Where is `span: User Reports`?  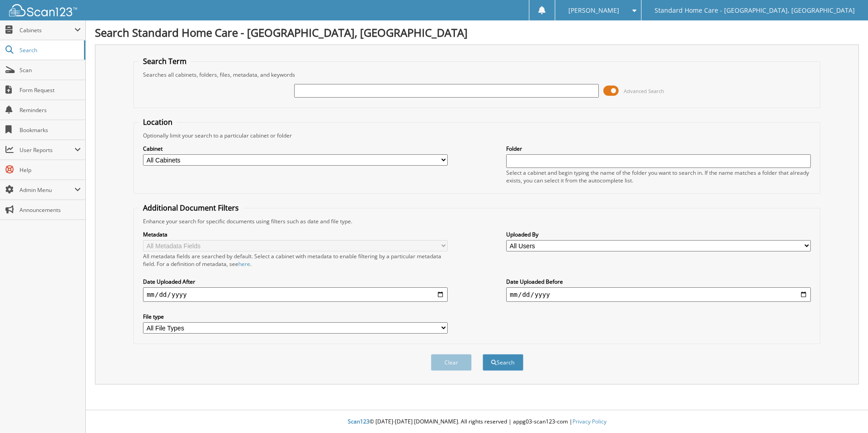 span: User Reports is located at coordinates (47, 150).